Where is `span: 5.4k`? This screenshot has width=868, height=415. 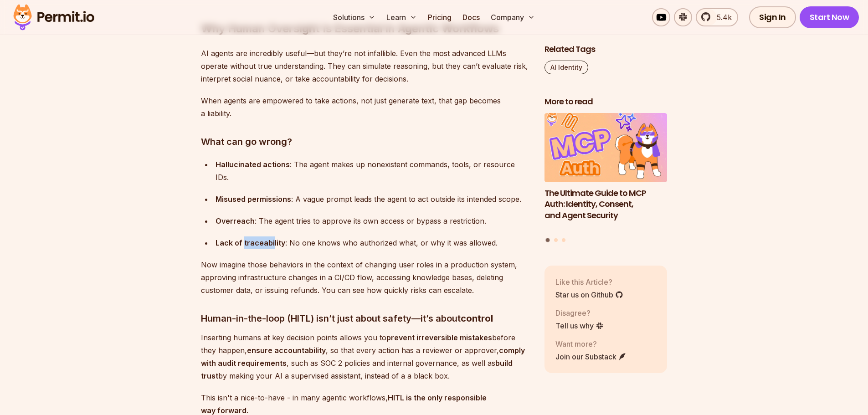
span: 5.4k is located at coordinates (722, 17).